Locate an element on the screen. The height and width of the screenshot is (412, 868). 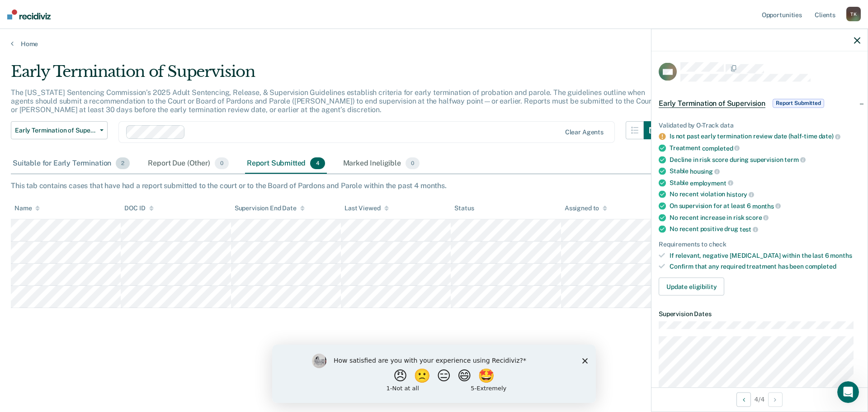
div: Treatment is located at coordinates (765, 148).